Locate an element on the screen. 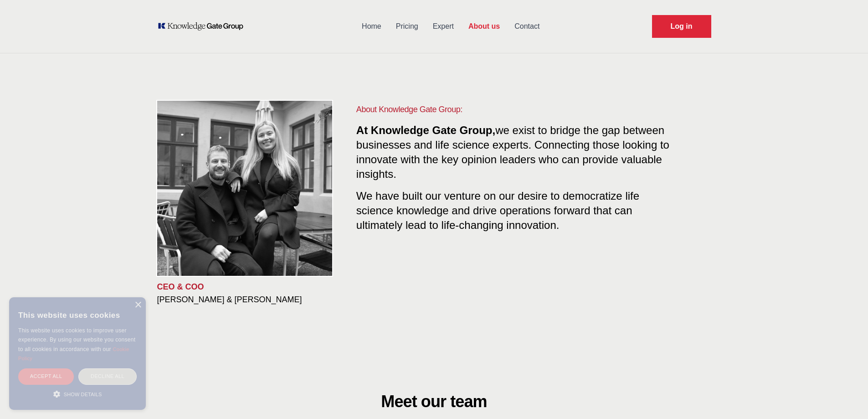 The height and width of the screenshot is (419, 868). a: Cookie Policy is located at coordinates (74, 354).